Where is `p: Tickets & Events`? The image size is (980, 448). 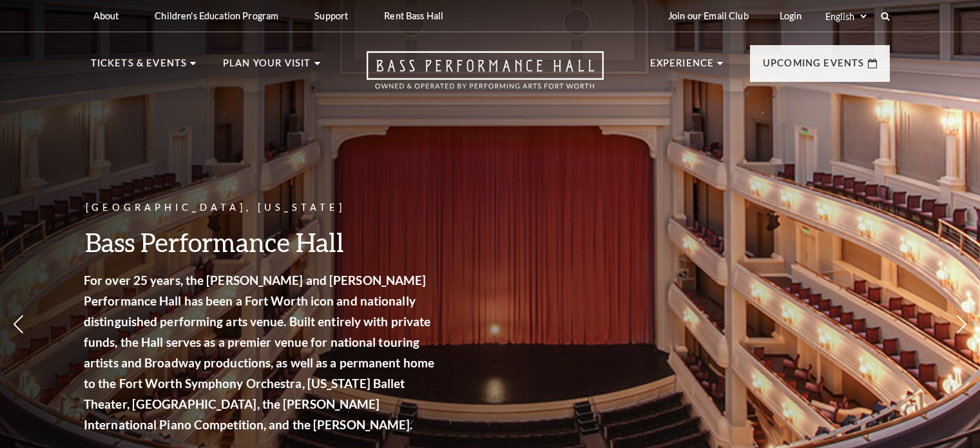 p: Tickets & Events is located at coordinates (139, 67).